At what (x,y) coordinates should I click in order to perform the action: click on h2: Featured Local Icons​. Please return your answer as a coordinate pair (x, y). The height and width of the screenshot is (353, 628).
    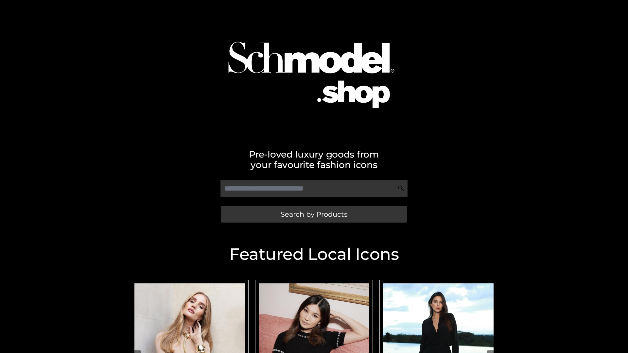
    Looking at the image, I should click on (314, 254).